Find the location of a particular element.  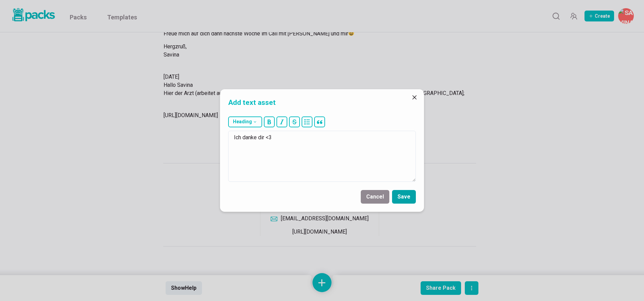

button: bullet is located at coordinates (307, 122).